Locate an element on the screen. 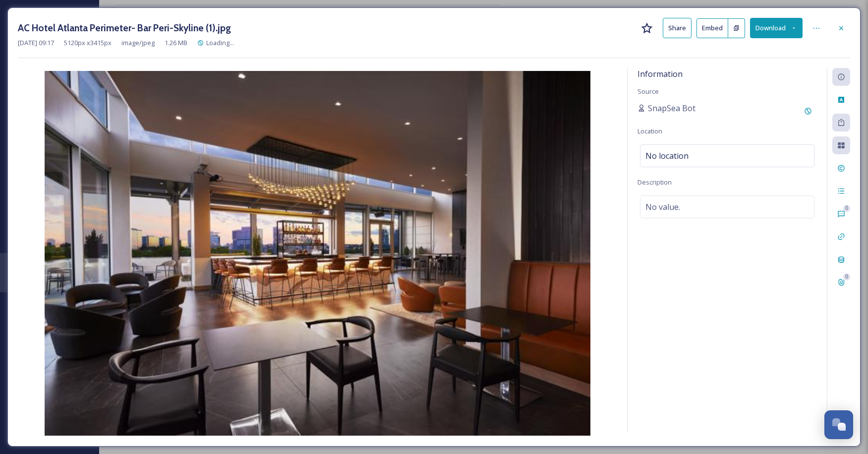 This screenshot has width=868, height=454. span: Description is located at coordinates (655, 182).